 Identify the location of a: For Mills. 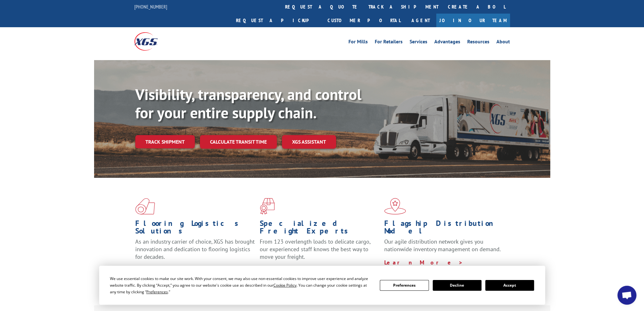
(358, 43).